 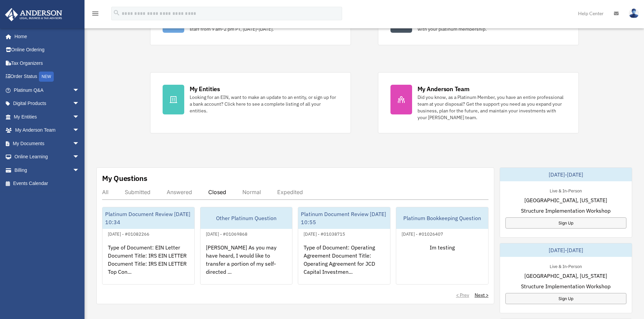 I want to click on a: Next >, so click(x=481, y=295).